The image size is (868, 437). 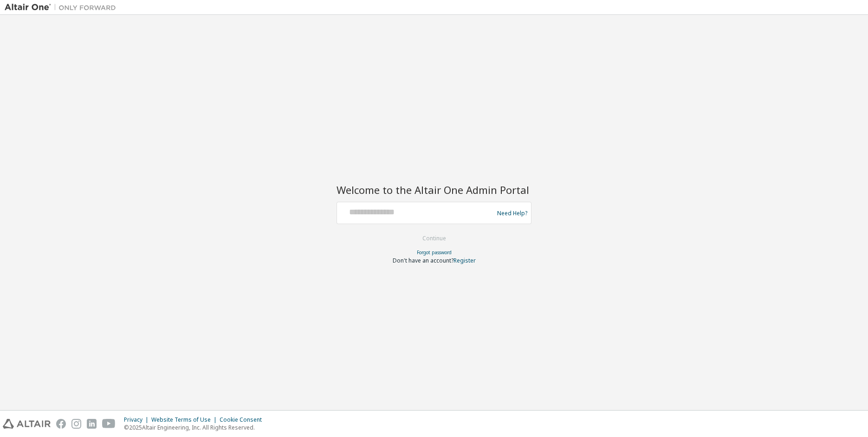 What do you see at coordinates (109, 424) in the screenshot?
I see `img: youtube.svg` at bounding box center [109, 424].